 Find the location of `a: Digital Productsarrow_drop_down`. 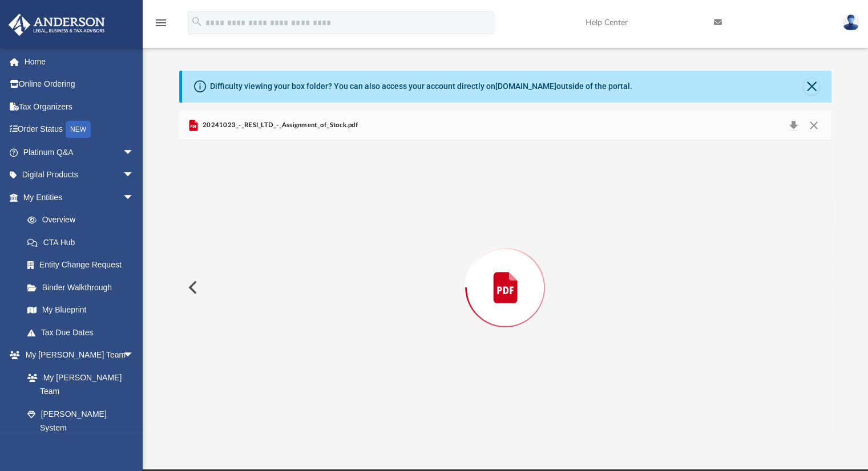

a: Digital Productsarrow_drop_down is located at coordinates (79, 175).